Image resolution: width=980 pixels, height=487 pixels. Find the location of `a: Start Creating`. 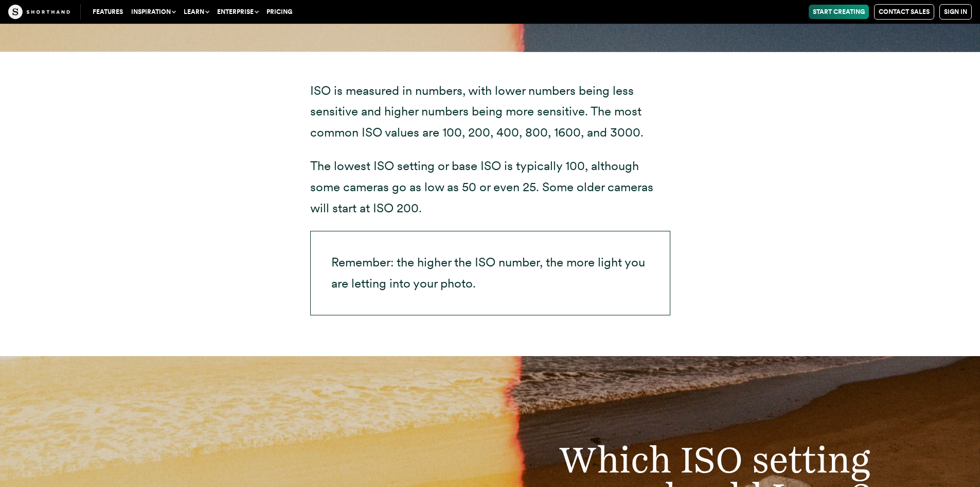

a: Start Creating is located at coordinates (839, 12).